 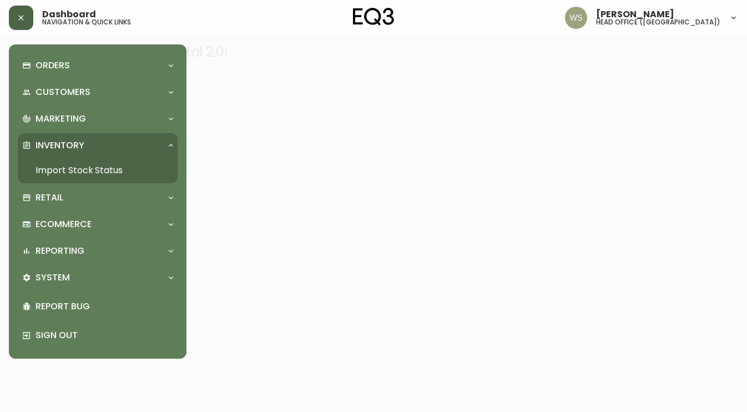 I want to click on p: Orders, so click(x=53, y=65).